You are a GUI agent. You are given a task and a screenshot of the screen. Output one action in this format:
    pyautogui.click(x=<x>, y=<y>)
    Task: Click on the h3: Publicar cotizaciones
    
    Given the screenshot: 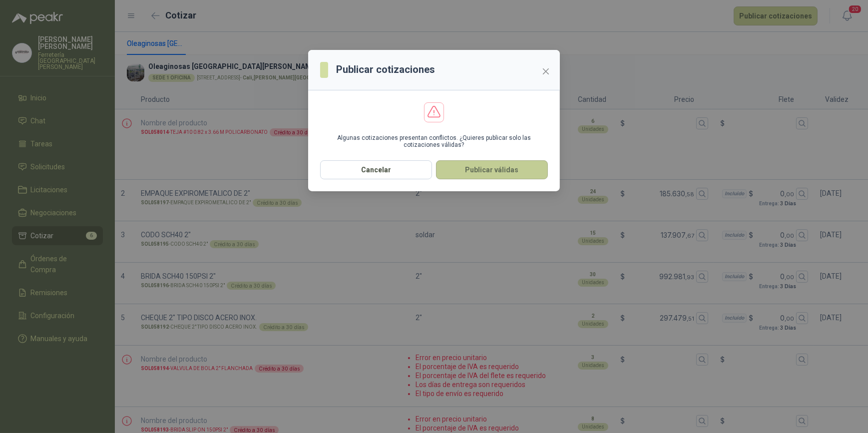 What is the action you would take?
    pyautogui.click(x=385, y=69)
    